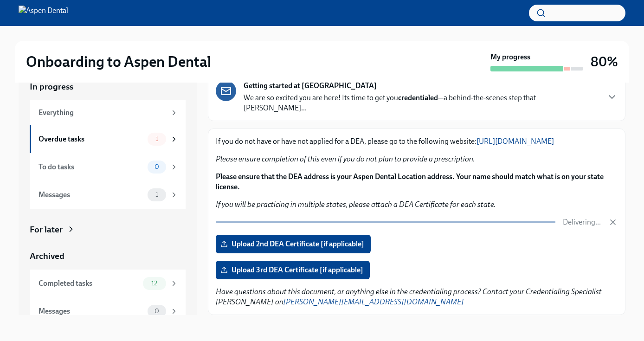 The image size is (644, 341). I want to click on span: 12, so click(154, 283).